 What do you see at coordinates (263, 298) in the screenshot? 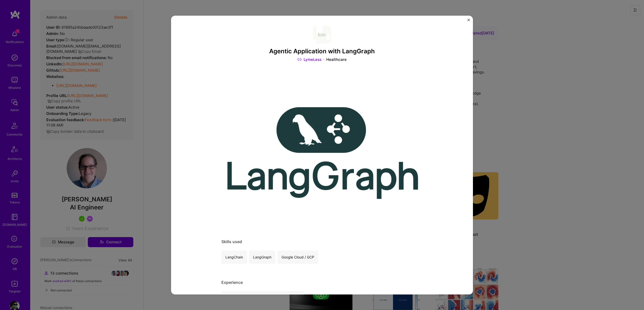
I see `div: I was involved from inception to launch (0 -> 1)` at bounding box center [263, 298].